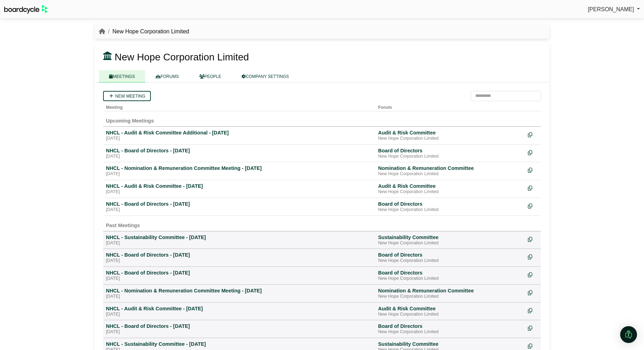  I want to click on td: Past Meetings, so click(322, 223).